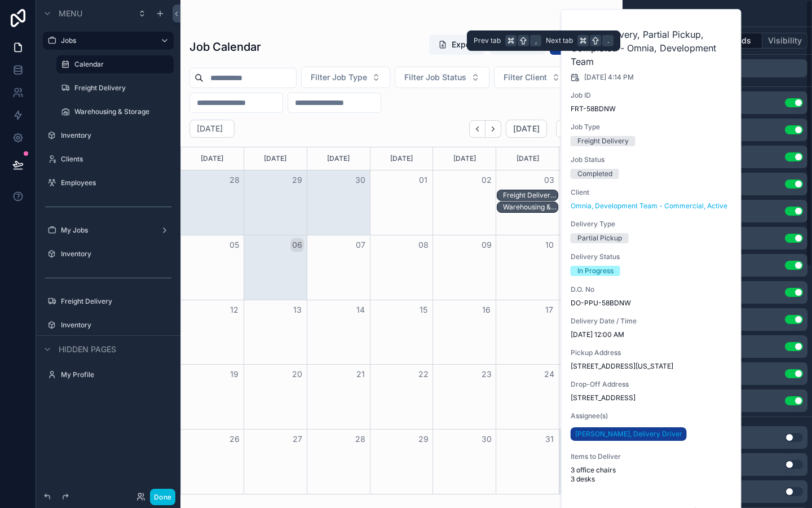 This screenshot has height=508, width=812. I want to click on div: Freight Delivery, Partial Pickup, Completed - Omnia, Development Team, so click(530, 195).